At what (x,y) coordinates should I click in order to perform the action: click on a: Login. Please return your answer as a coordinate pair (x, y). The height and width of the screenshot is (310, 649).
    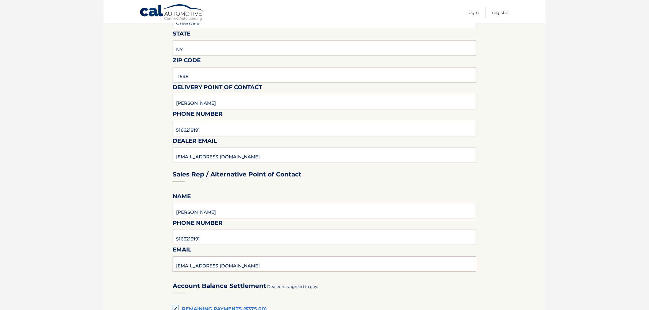
    Looking at the image, I should click on (473, 12).